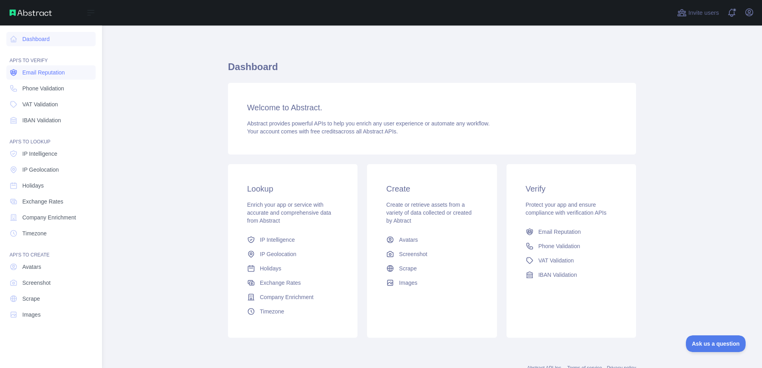 This screenshot has height=368, width=762. I want to click on a: Dashboard, so click(51, 39).